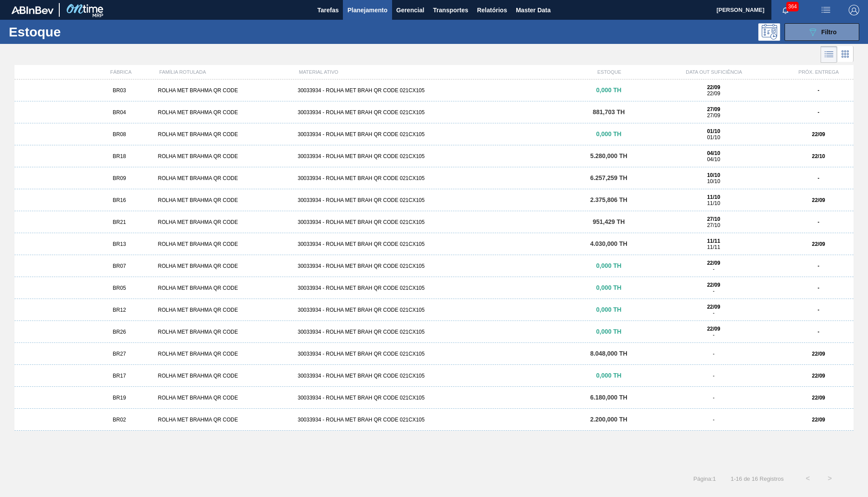 The image size is (868, 497). What do you see at coordinates (792, 7) in the screenshot?
I see `span: 364` at bounding box center [792, 7].